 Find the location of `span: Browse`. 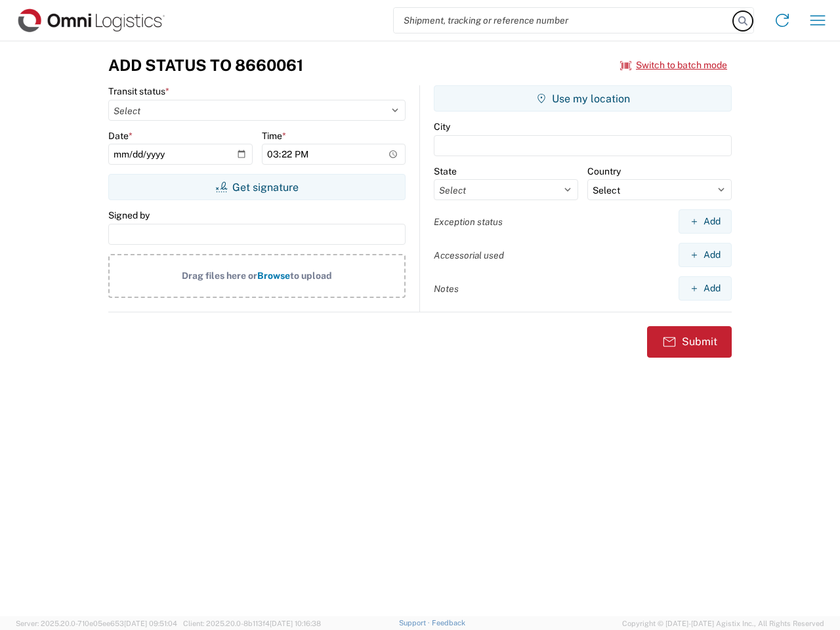

span: Browse is located at coordinates (273, 276).